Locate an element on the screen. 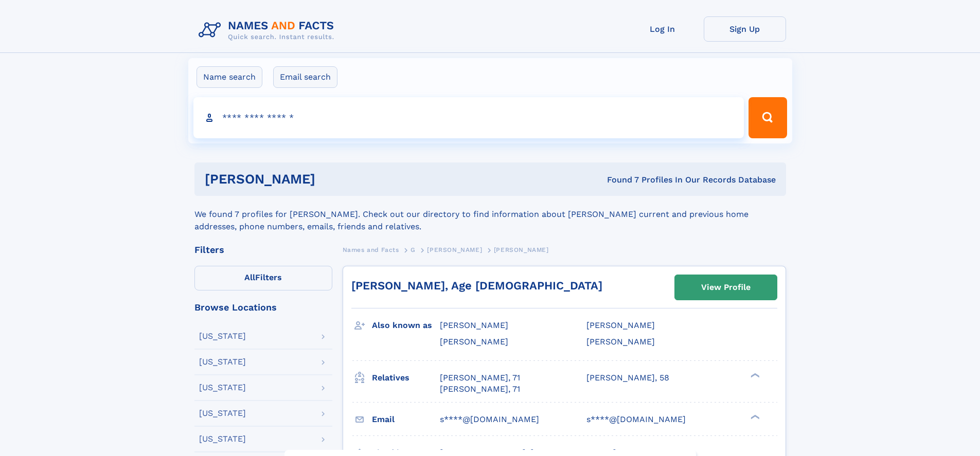 The width and height of the screenshot is (980, 456). label: Filters is located at coordinates (263, 278).